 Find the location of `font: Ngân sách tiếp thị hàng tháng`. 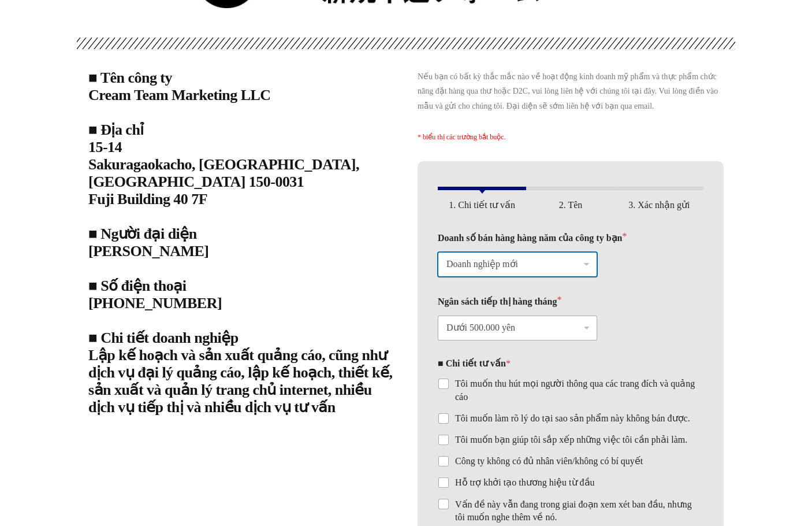

font: Ngân sách tiếp thị hàng tháng is located at coordinates (498, 302).